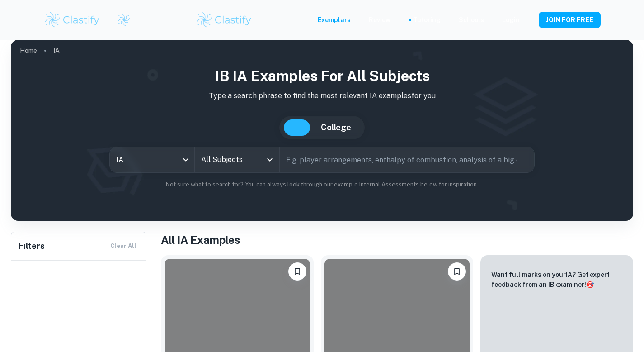 The width and height of the screenshot is (644, 352). What do you see at coordinates (380, 20) in the screenshot?
I see `p: Review` at bounding box center [380, 20].